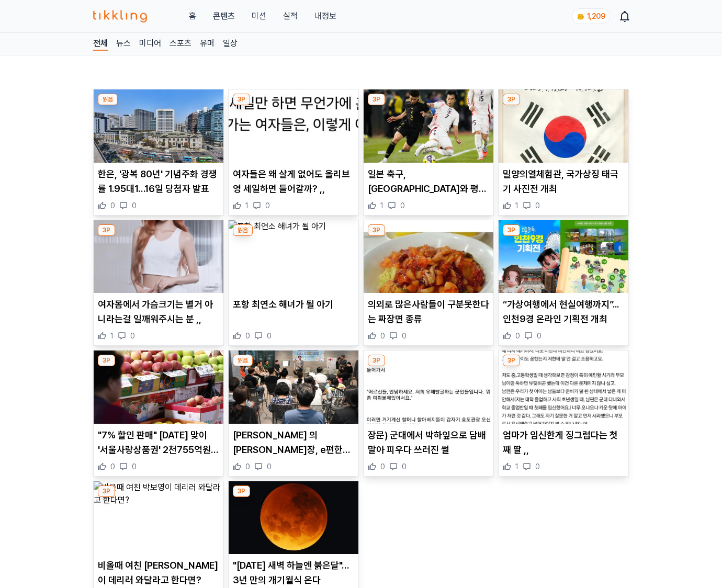 This screenshot has height=588, width=722. What do you see at coordinates (159, 256) in the screenshot?
I see `img: 여자몸에서 가슴크기는 별거 아니라는걸 일깨워주시는 분 ,,` at bounding box center [159, 256].